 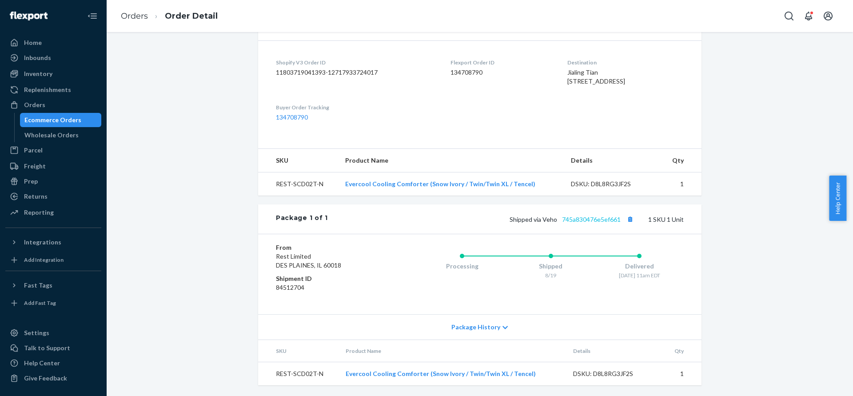 What do you see at coordinates (53, 120) in the screenshot?
I see `div: Ecommerce Orders` at bounding box center [53, 120].